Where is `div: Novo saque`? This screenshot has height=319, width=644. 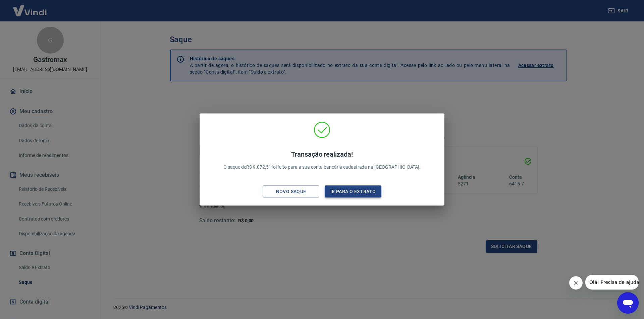 div: Novo saque is located at coordinates (291, 192).